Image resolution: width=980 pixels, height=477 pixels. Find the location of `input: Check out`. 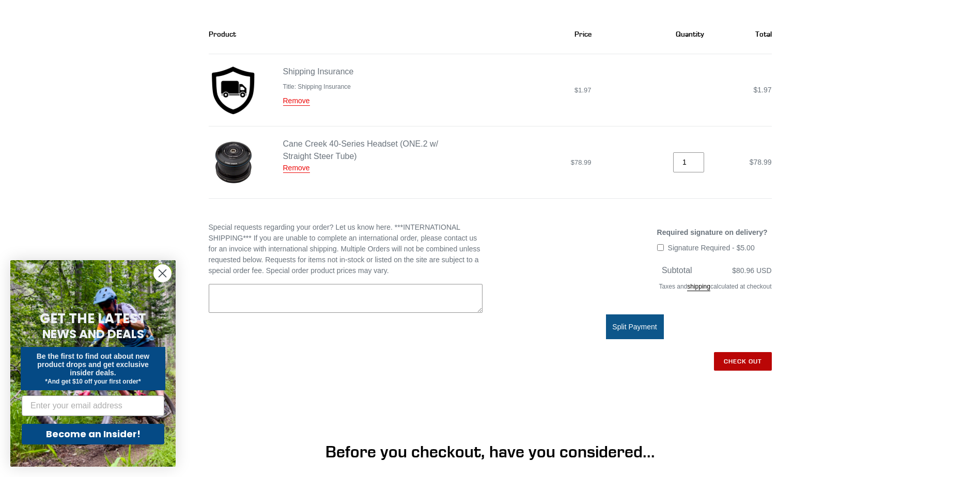

input: Check out is located at coordinates (743, 362).